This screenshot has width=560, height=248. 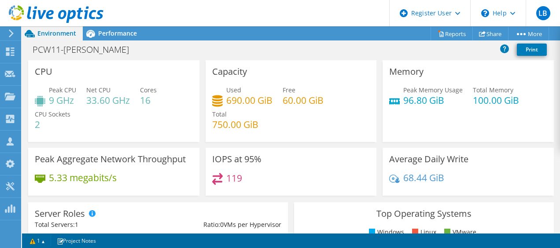 What do you see at coordinates (234, 178) in the screenshot?
I see `h4: 119` at bounding box center [234, 178].